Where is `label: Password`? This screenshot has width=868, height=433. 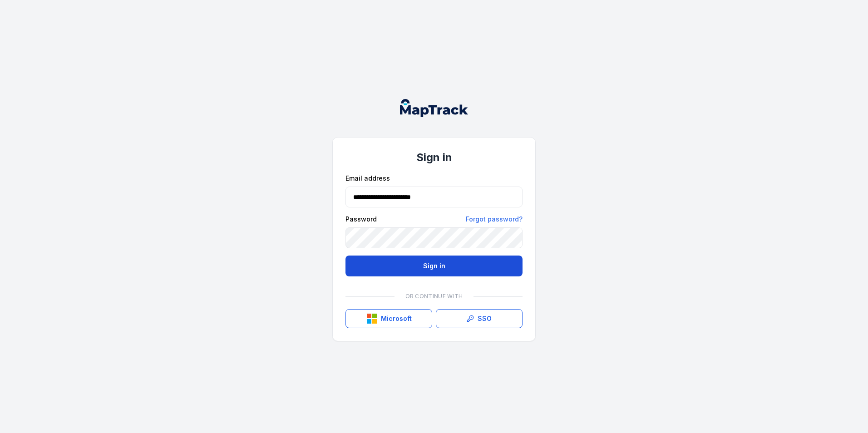
label: Password is located at coordinates (361, 219).